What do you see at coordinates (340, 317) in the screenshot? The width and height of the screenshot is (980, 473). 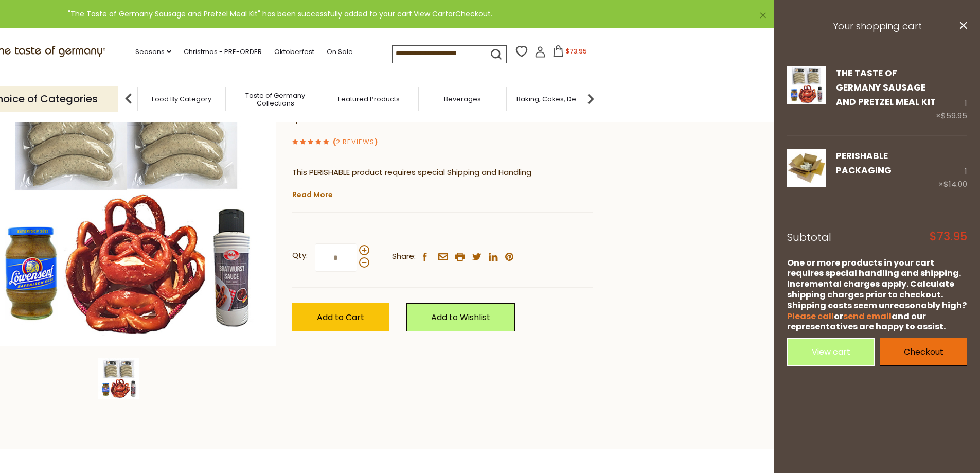 I see `button: Add to Cart` at bounding box center [340, 317].